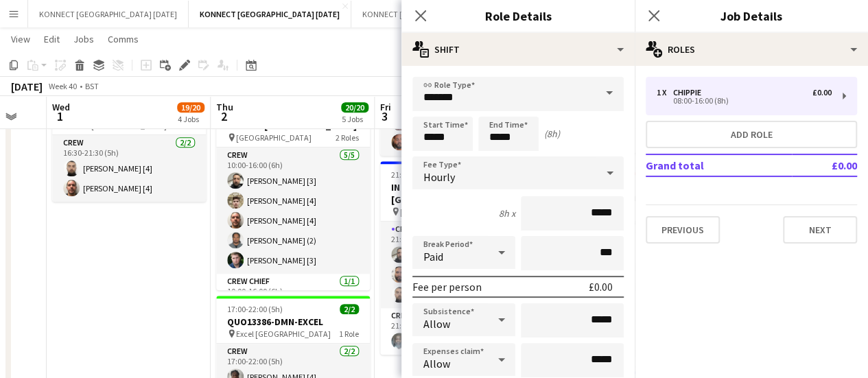  Describe the element at coordinates (293, 297) in the screenshot. I see `app-card-role: Crew Chief1/110:00-16:00 (6h)` at that location.